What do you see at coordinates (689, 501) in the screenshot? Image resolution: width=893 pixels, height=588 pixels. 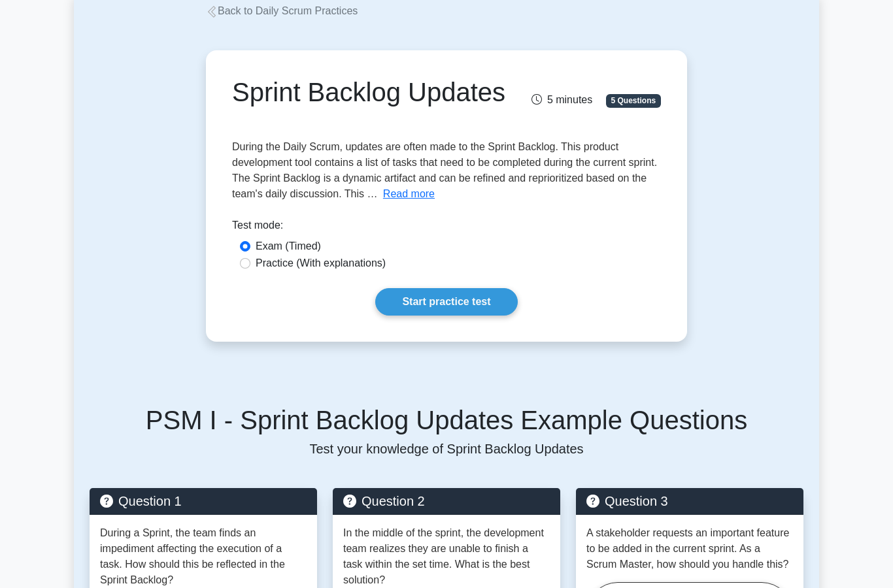 I see `h5: Question 3` at bounding box center [689, 501].